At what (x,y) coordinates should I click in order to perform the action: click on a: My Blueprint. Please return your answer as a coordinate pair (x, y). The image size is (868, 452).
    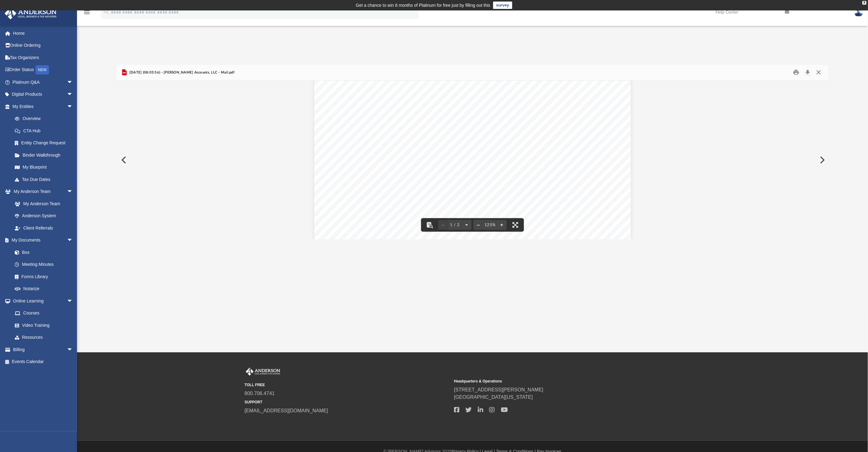
    Looking at the image, I should click on (44, 168).